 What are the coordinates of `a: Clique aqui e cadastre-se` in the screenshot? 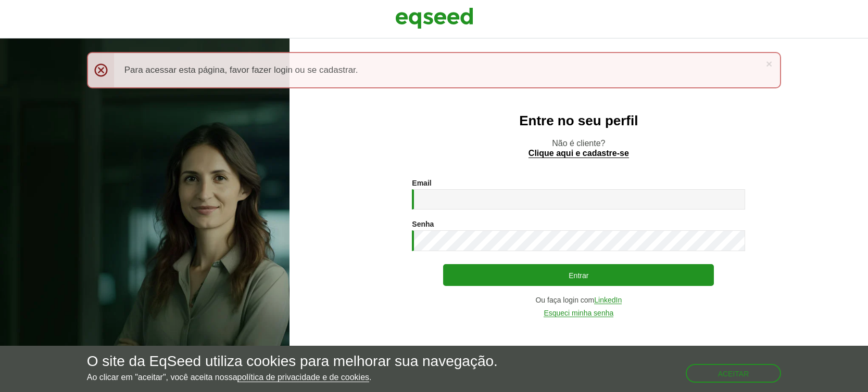 It's located at (579, 153).